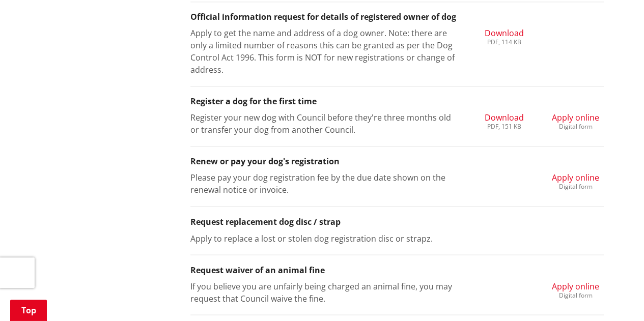 This screenshot has width=644, height=321. I want to click on h3: Request waiver of an animal fine, so click(397, 270).